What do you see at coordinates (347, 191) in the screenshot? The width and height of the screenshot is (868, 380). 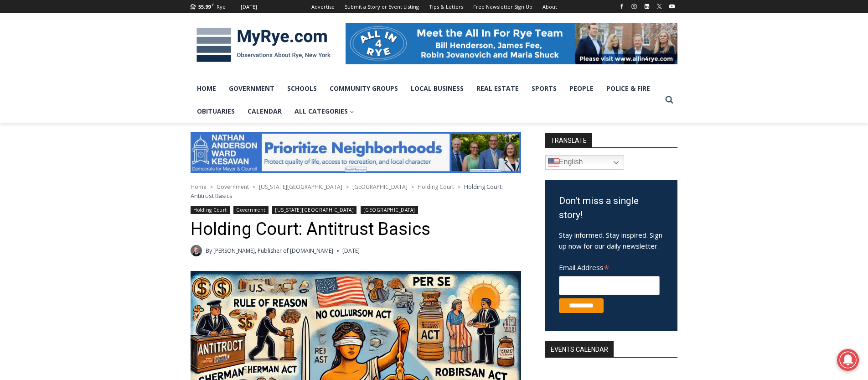 I see `span: Holding Court: Antitrust Basics` at bounding box center [347, 191].